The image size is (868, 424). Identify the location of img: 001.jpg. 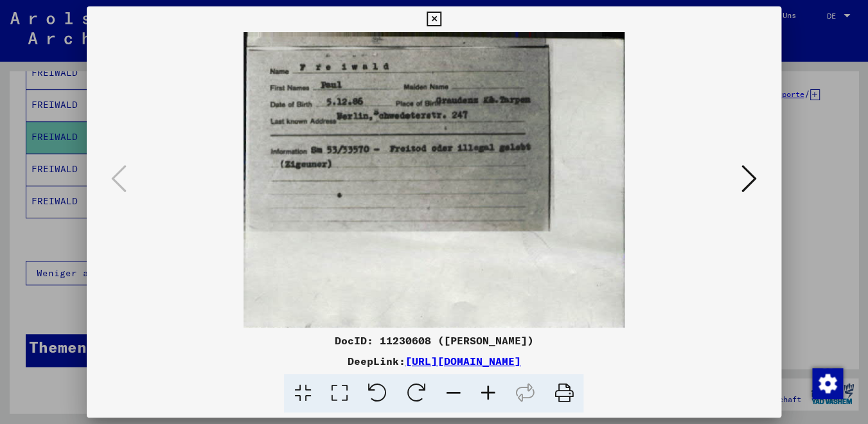
(434, 180).